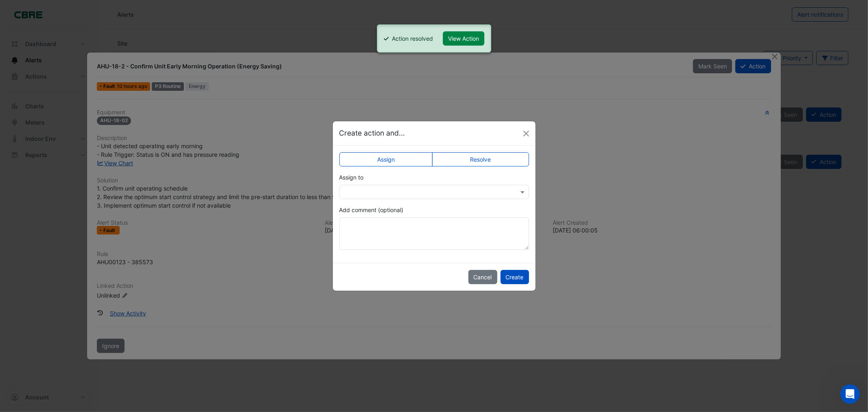 The image size is (868, 412). I want to click on h5: Create action and..., so click(373, 133).